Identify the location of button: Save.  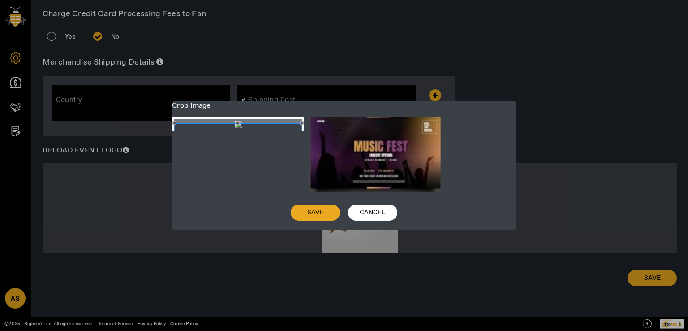
(315, 212).